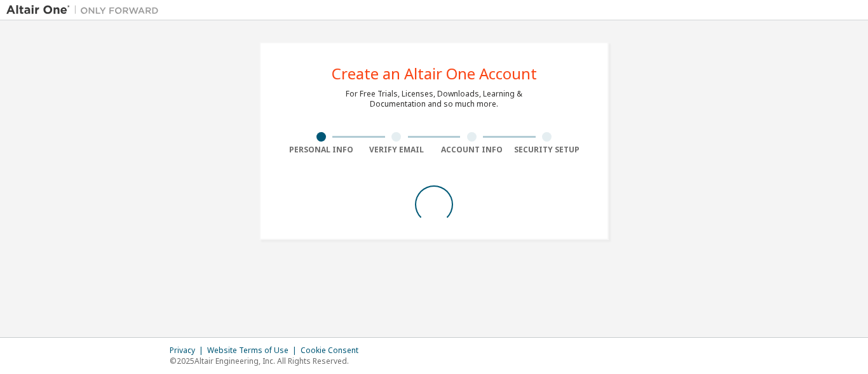  Describe the element at coordinates (86, 10) in the screenshot. I see `img: Altair One` at that location.